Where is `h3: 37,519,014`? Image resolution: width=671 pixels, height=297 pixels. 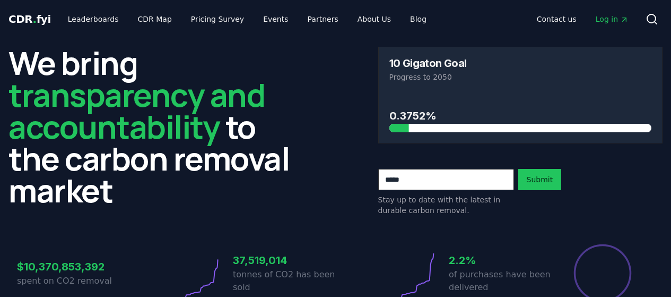 h3: 37,519,014 is located at coordinates (284, 260).